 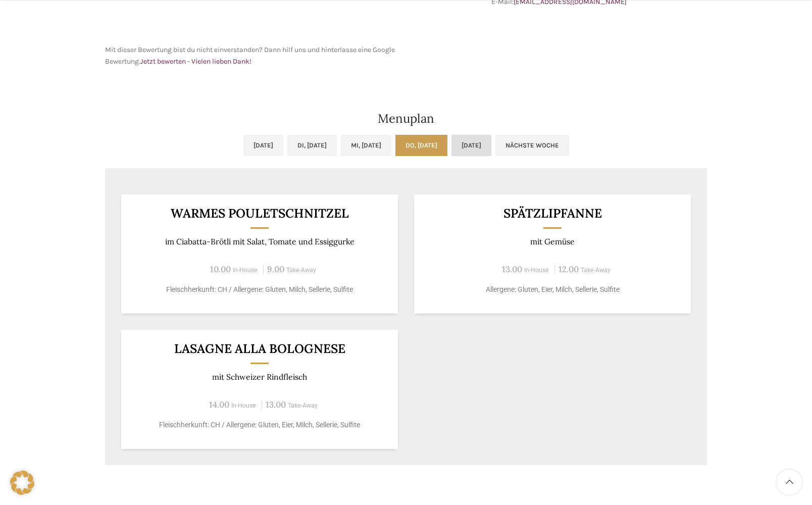 I want to click on p: mit Gemüse, so click(x=553, y=241).